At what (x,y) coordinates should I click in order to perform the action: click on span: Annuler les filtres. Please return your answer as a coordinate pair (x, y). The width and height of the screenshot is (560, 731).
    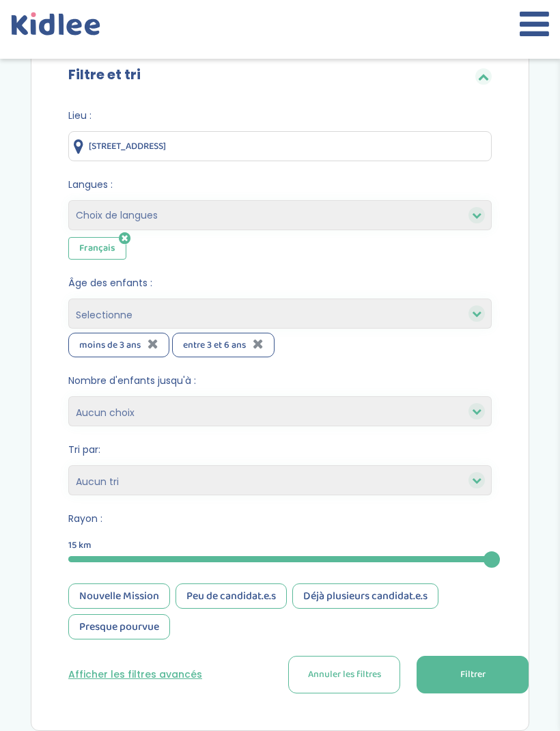
    Looking at the image, I should click on (344, 674).